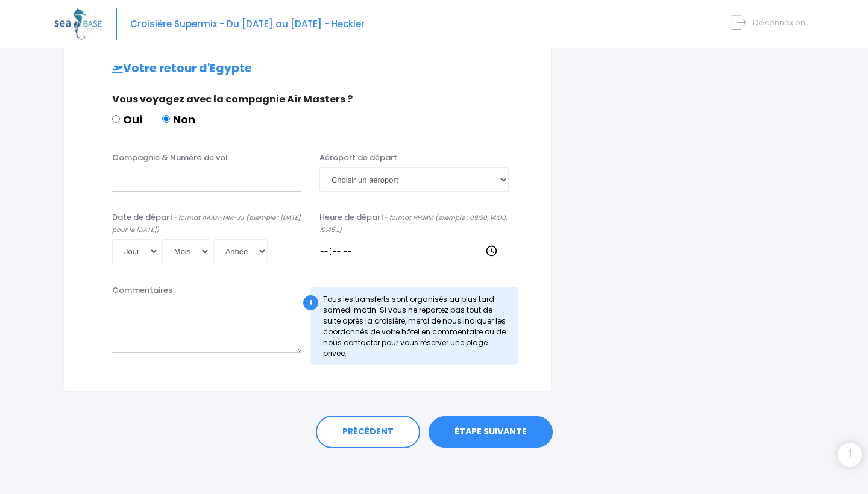 This screenshot has height=494, width=868. Describe the element at coordinates (414, 326) in the screenshot. I see `div: Tous les transferts sont organisés au plus tard samedi matin. Si vous ne repartez pas tout de sui...` at that location.